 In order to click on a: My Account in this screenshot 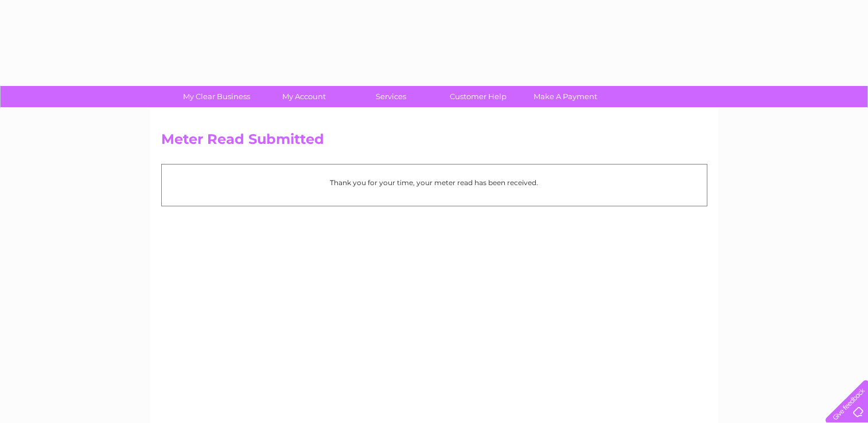, I will do `click(303, 96)`.